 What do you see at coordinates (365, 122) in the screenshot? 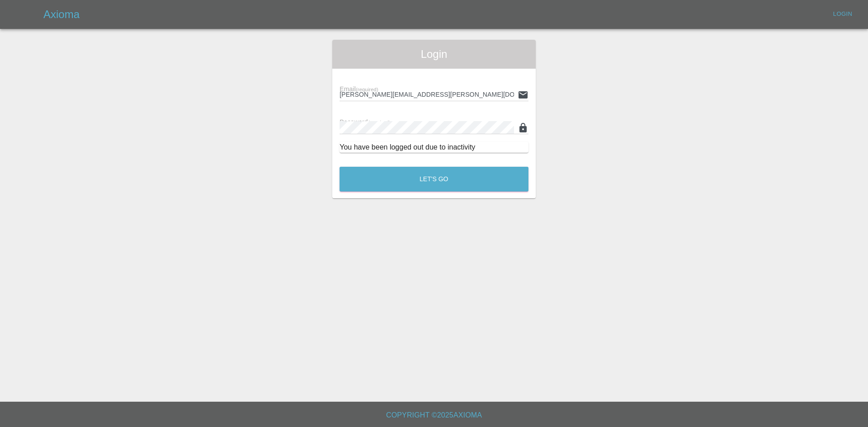
I see `span: Password` at bounding box center [365, 122].